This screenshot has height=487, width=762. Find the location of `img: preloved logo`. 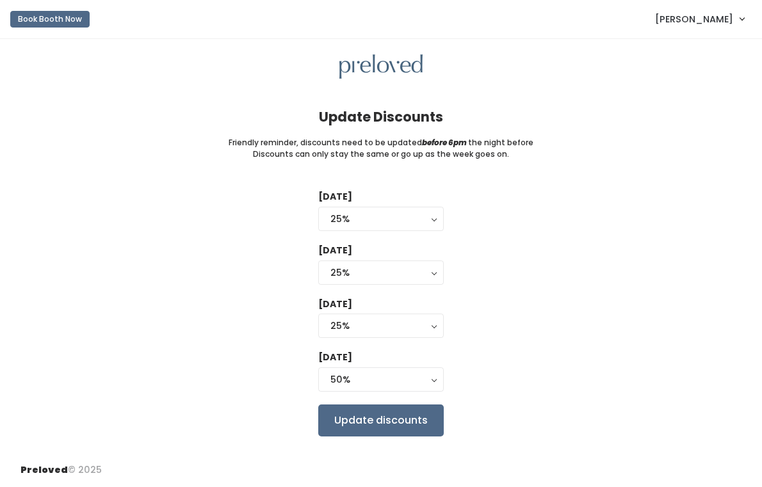

img: preloved logo is located at coordinates (381, 67).